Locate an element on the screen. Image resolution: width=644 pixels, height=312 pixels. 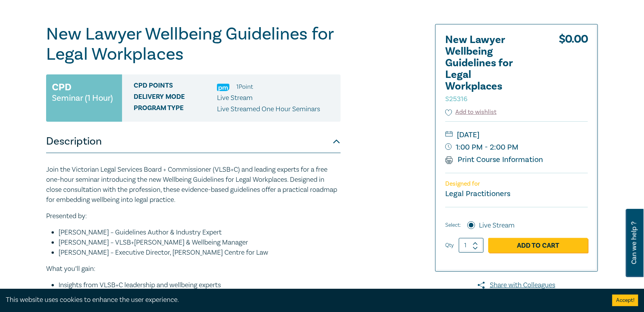
p: What you’ll gain: is located at coordinates (193, 269).